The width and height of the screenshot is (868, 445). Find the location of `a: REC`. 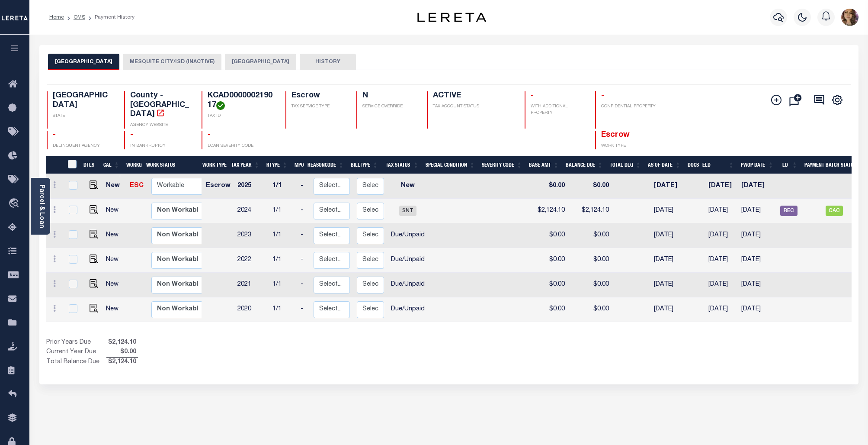

a: REC is located at coordinates (788, 211).